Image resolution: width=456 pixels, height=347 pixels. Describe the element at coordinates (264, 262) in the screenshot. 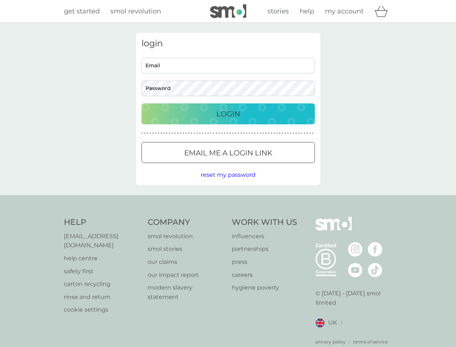

I see `a: press` at that location.